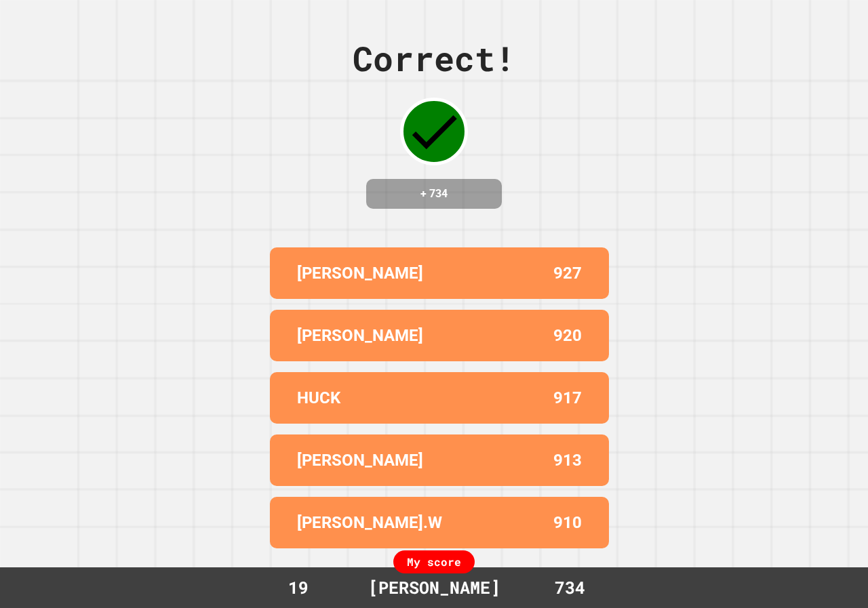 This screenshot has width=868, height=608. Describe the element at coordinates (568, 398) in the screenshot. I see `p: 917` at that location.